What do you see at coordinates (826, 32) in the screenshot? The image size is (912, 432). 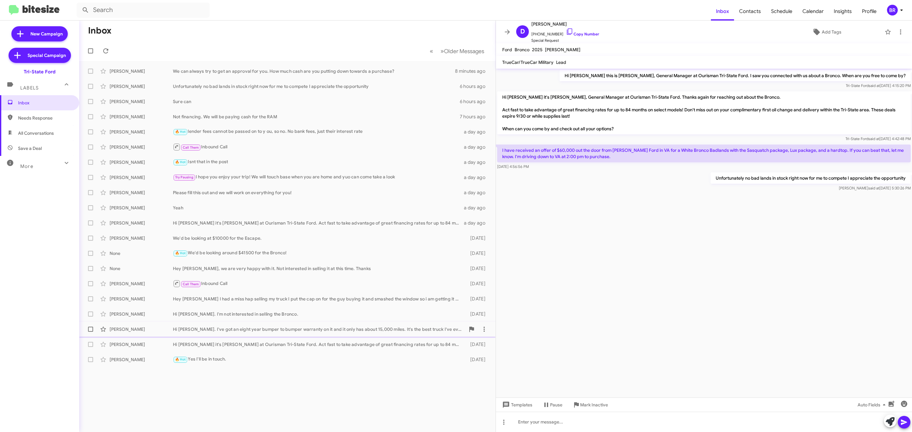 I see `button: Add Tags` at bounding box center [826, 32].